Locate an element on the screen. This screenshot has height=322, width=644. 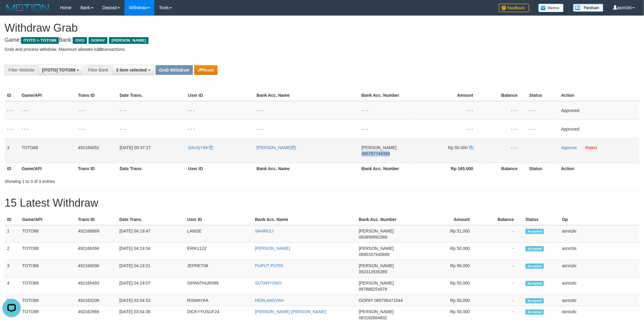
a: Copy 50000 to clipboard is located at coordinates (471, 148).